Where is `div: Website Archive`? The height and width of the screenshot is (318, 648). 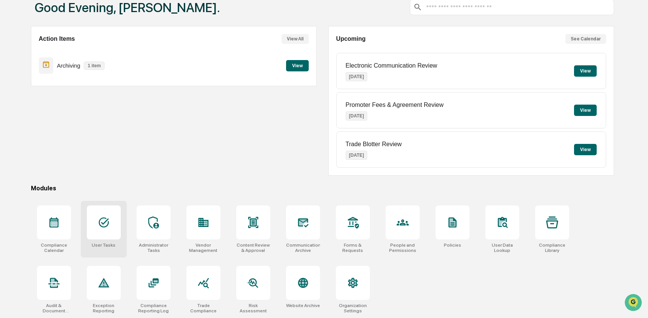
div: Website Archive is located at coordinates (303, 305).